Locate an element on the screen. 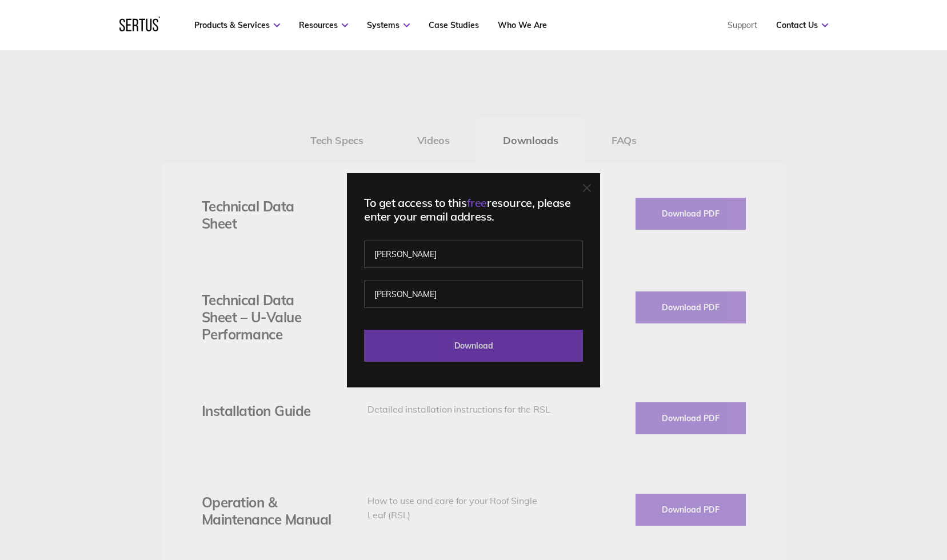 This screenshot has width=947, height=560. a: Resources is located at coordinates (324, 25).